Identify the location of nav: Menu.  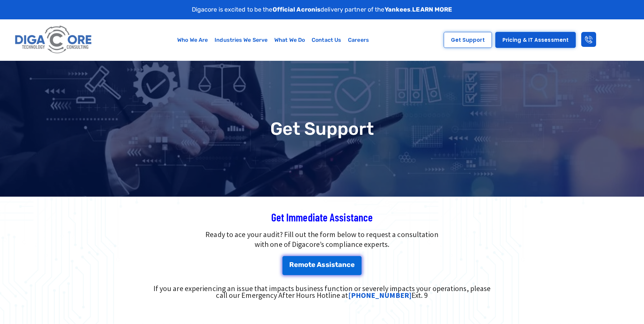
(273, 40).